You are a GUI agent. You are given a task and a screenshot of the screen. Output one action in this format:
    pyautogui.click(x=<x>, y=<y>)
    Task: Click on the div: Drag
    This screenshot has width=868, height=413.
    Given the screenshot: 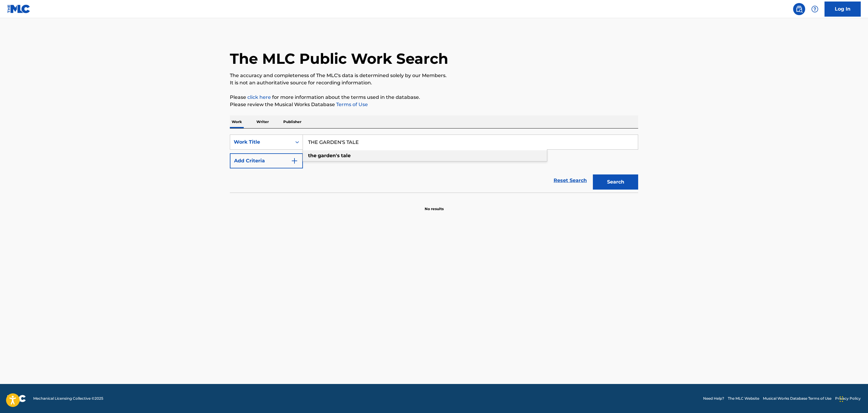 What is the action you would take?
    pyautogui.click(x=841, y=399)
    